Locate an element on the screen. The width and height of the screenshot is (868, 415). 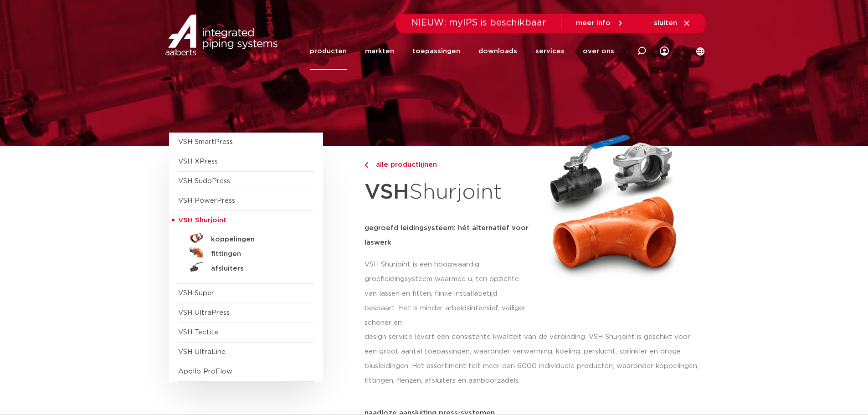
a: alle productlijnen is located at coordinates (447, 165).